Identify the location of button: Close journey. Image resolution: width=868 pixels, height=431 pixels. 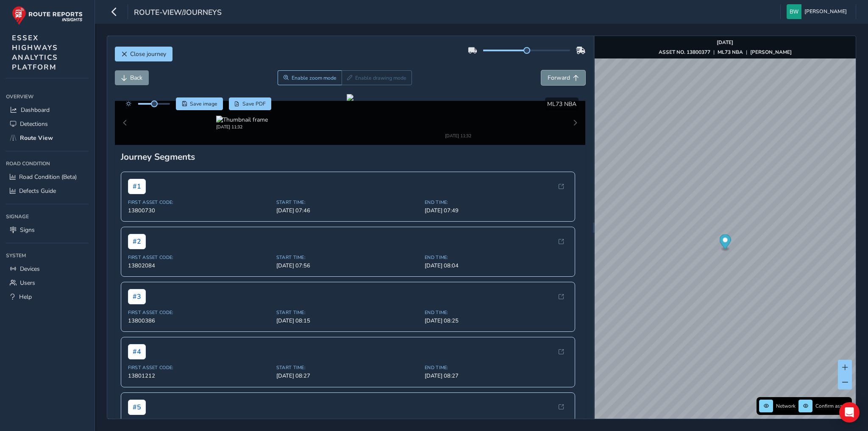
(143, 54).